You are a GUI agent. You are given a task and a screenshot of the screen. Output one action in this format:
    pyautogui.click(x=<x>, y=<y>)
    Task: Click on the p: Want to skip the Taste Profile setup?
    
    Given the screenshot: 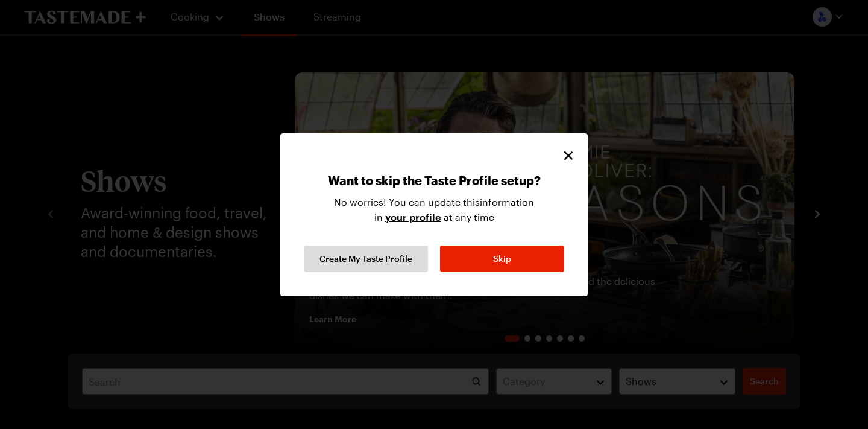 What is the action you would take?
    pyautogui.click(x=434, y=184)
    